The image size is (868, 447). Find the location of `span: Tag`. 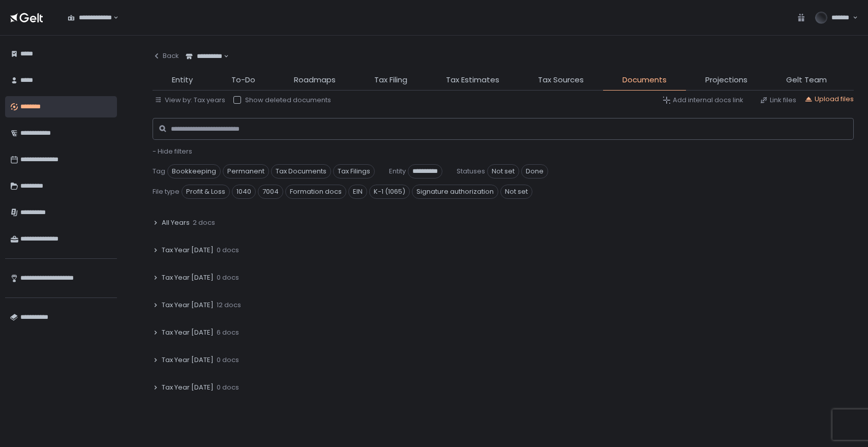

span: Tag is located at coordinates (158, 172).